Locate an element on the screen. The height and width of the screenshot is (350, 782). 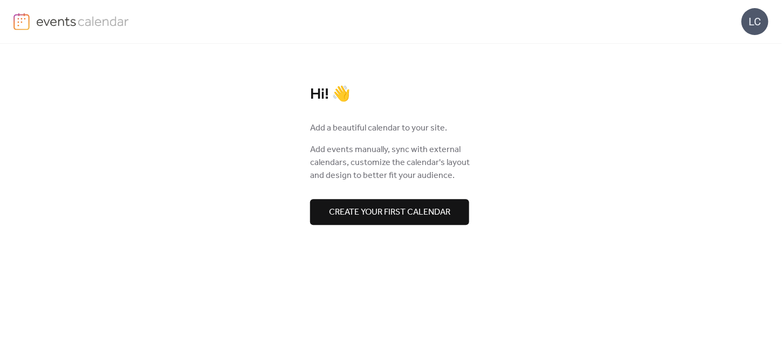
div: Hi! 👋 is located at coordinates (391, 94).